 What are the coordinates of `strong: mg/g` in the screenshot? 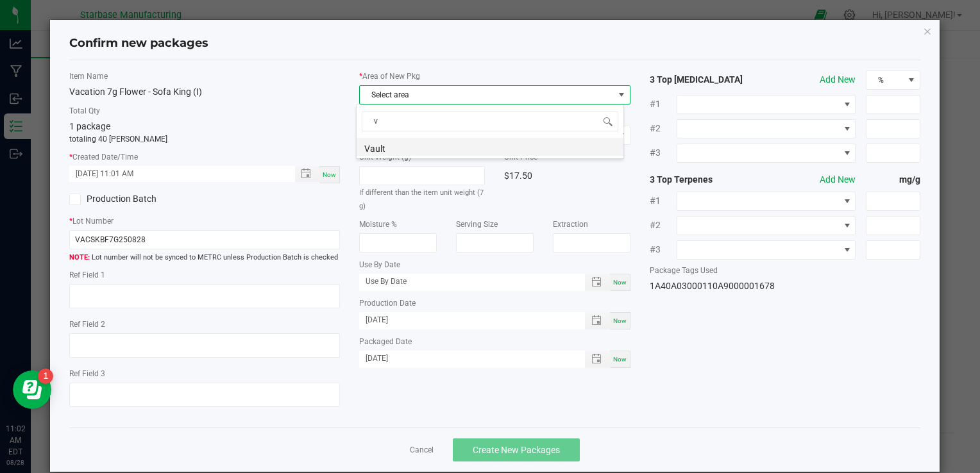 It's located at (892, 179).